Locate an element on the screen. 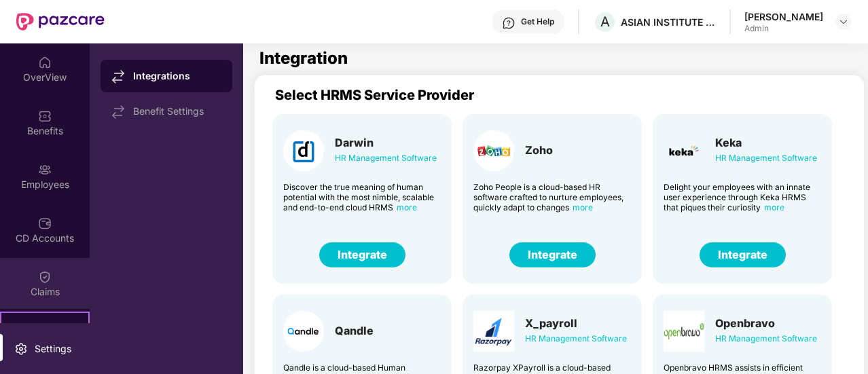 The width and height of the screenshot is (868, 374). div: Darwin is located at coordinates (385, 143).